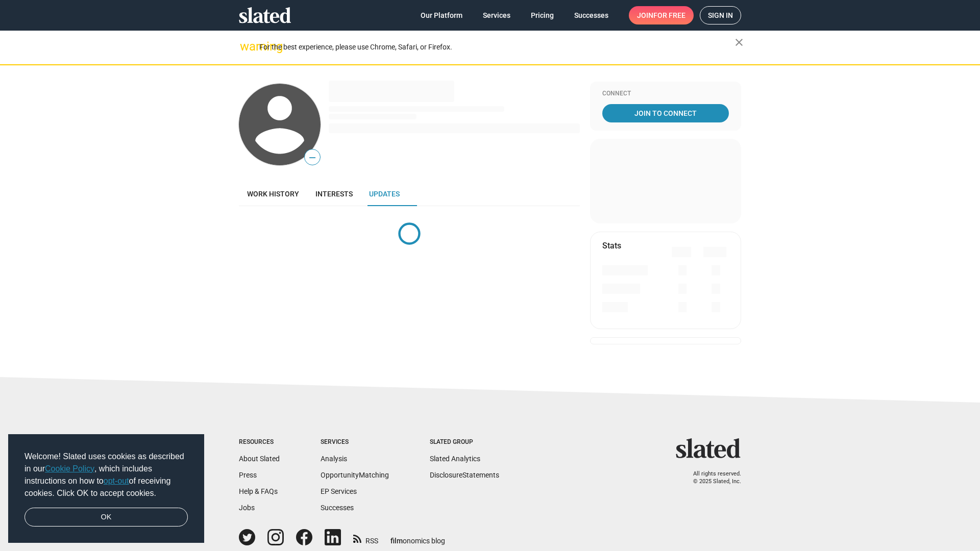 Image resolution: width=980 pixels, height=551 pixels. I want to click on div: Connect, so click(665, 94).